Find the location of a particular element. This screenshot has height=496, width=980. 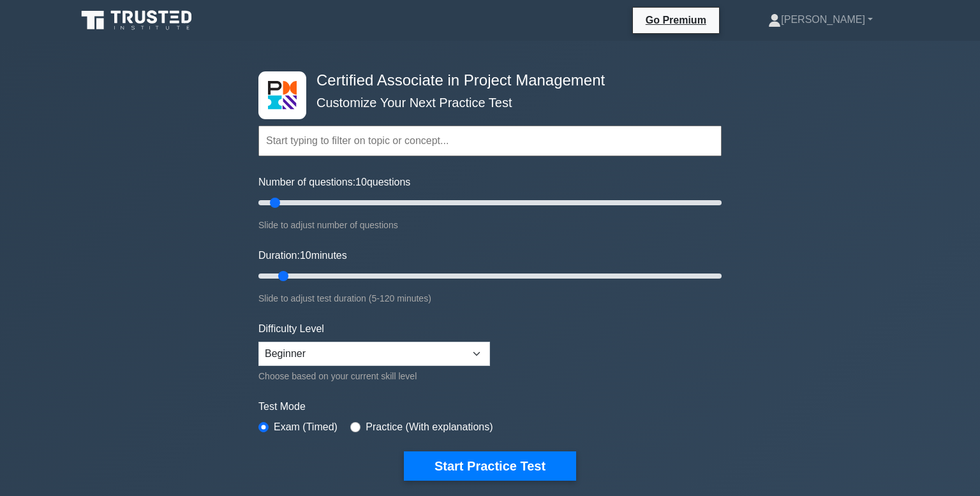

button: Start Practice Test is located at coordinates (490, 466).